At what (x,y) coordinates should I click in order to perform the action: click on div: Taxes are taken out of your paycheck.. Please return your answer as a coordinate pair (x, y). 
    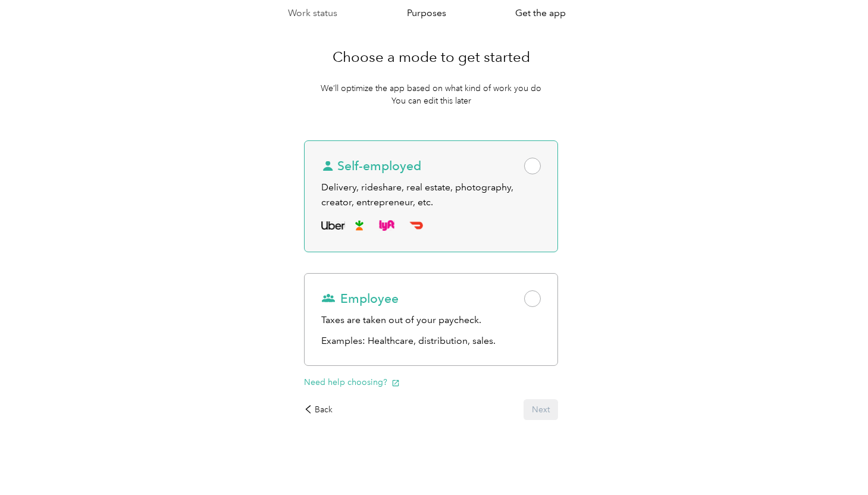
    Looking at the image, I should click on (431, 320).